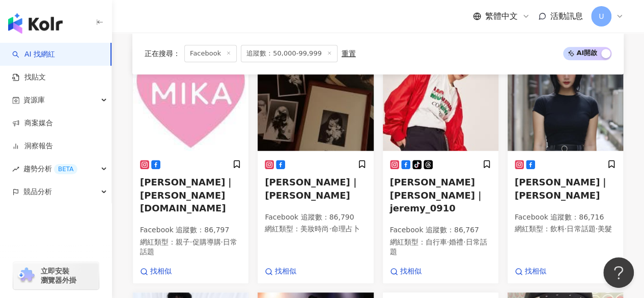 Image resolution: width=644 pixels, height=298 pixels. What do you see at coordinates (210, 53) in the screenshot?
I see `span: Facebook` at bounding box center [210, 53].